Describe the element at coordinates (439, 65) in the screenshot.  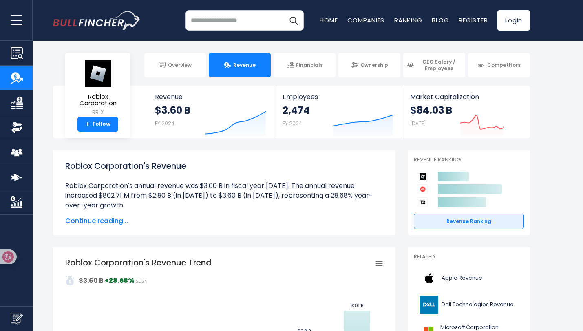
I see `span: CEO Salary / Employees` at that location.